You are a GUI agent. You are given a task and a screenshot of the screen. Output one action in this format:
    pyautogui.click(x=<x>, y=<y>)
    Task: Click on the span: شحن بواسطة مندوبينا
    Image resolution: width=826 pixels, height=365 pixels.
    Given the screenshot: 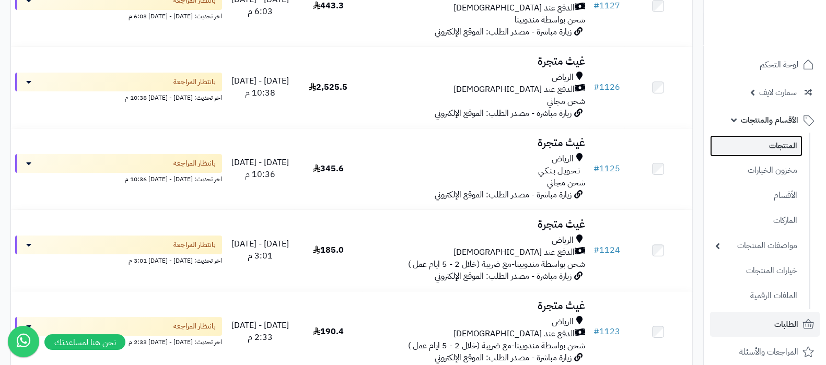 What is the action you would take?
    pyautogui.click(x=549, y=20)
    